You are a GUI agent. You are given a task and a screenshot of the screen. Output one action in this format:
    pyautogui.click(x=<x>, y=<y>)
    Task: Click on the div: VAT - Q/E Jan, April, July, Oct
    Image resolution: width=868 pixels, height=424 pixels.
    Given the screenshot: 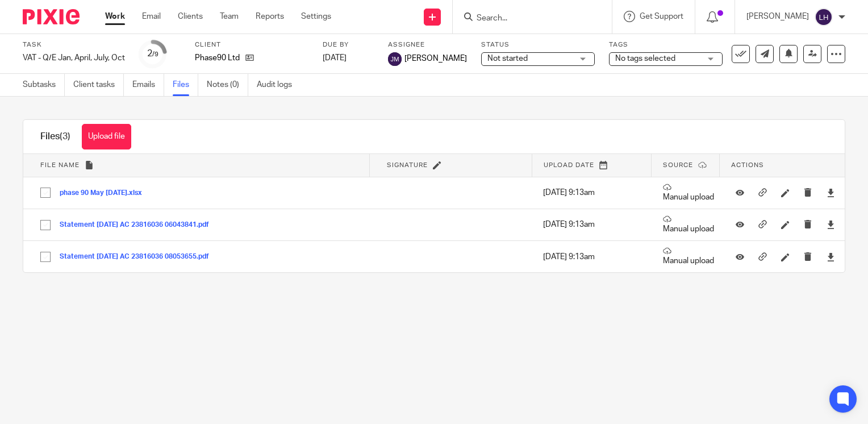 What is the action you would take?
    pyautogui.click(x=74, y=58)
    